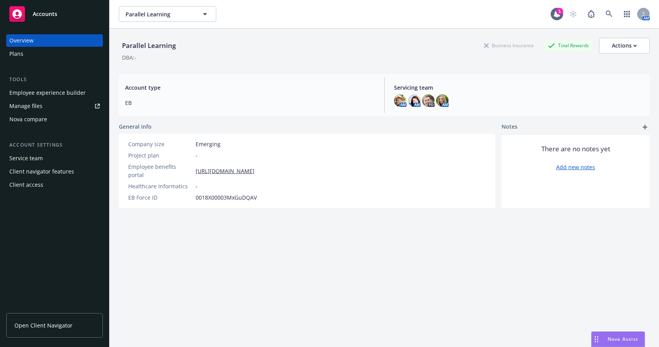 The width and height of the screenshot is (659, 347). Describe the element at coordinates (167, 14) in the screenshot. I see `button: Parallel Learning` at that location.